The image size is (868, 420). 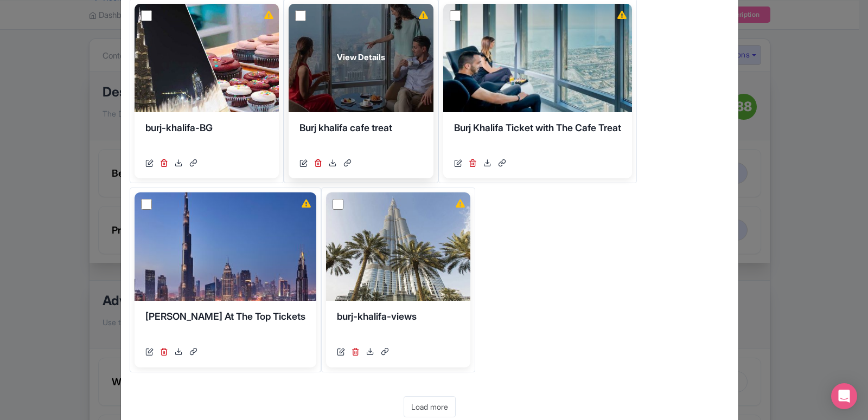 What do you see at coordinates (844, 396) in the screenshot?
I see `div: Open Intercom Messenger` at bounding box center [844, 396].